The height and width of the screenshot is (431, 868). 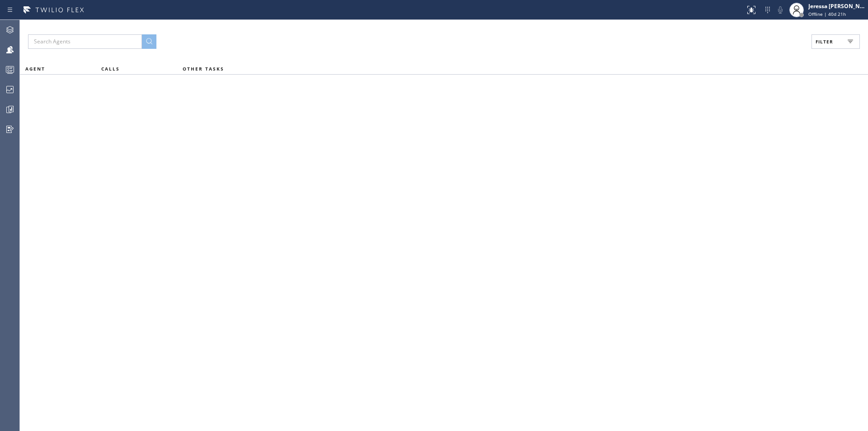 What do you see at coordinates (780, 10) in the screenshot?
I see `button: Mute` at bounding box center [780, 10].